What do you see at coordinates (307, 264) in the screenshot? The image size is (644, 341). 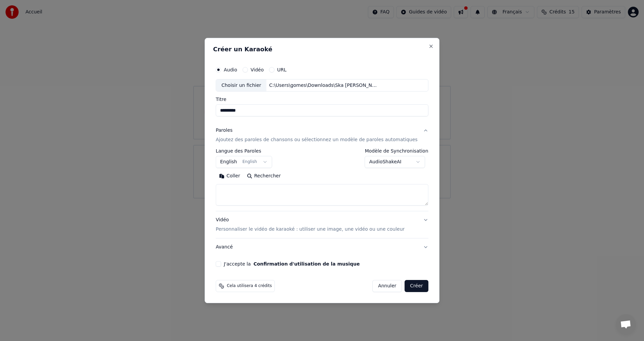 I see `button: J'accepte la` at bounding box center [307, 264].